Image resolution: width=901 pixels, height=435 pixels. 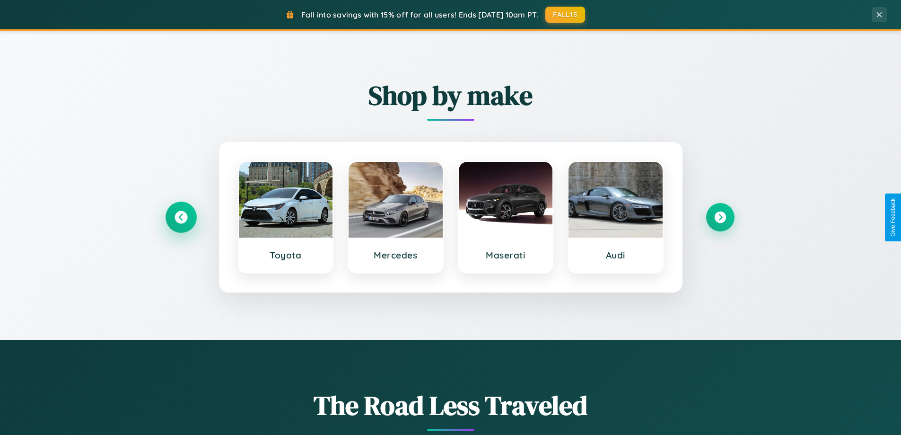 I want to click on button: FALL15, so click(x=565, y=15).